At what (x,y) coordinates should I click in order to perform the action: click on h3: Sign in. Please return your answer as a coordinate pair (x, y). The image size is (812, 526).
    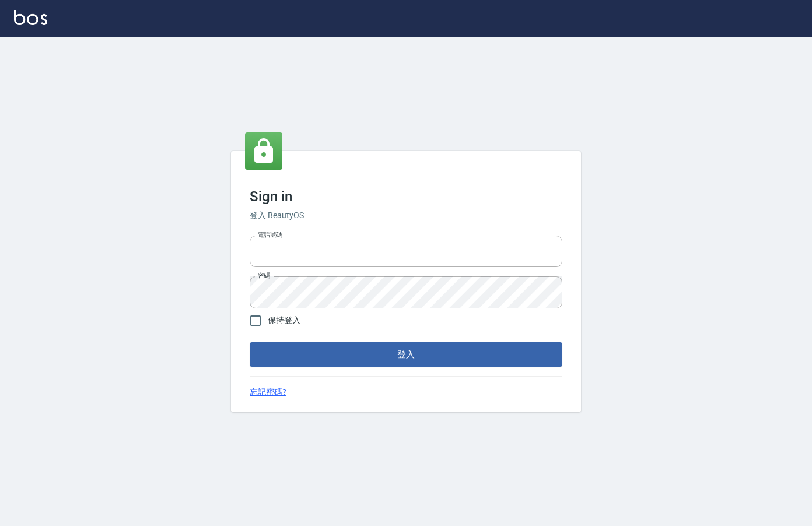
    Looking at the image, I should click on (406, 197).